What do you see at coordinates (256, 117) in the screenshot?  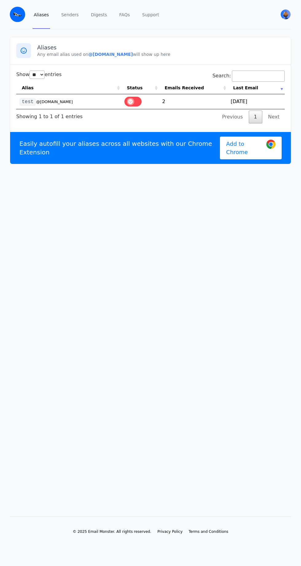 I see `a: 1` at bounding box center [256, 117].